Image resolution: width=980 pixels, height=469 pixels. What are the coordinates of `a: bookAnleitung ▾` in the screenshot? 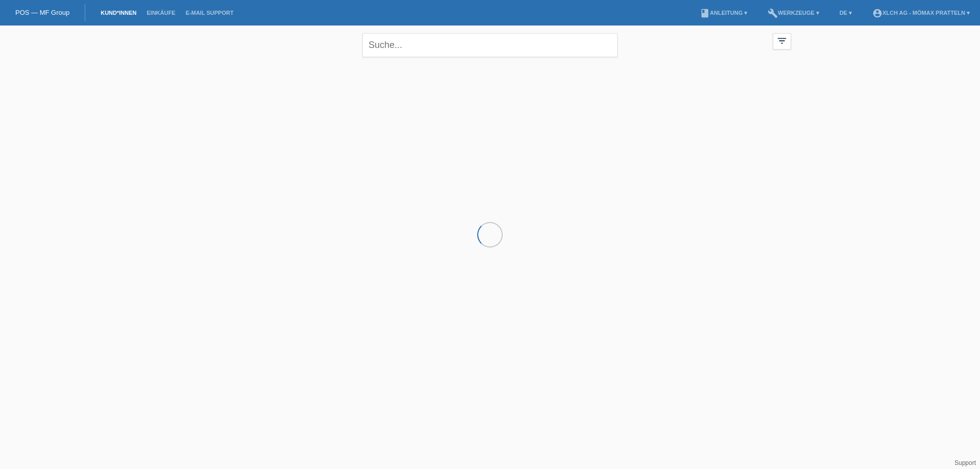 It's located at (723, 13).